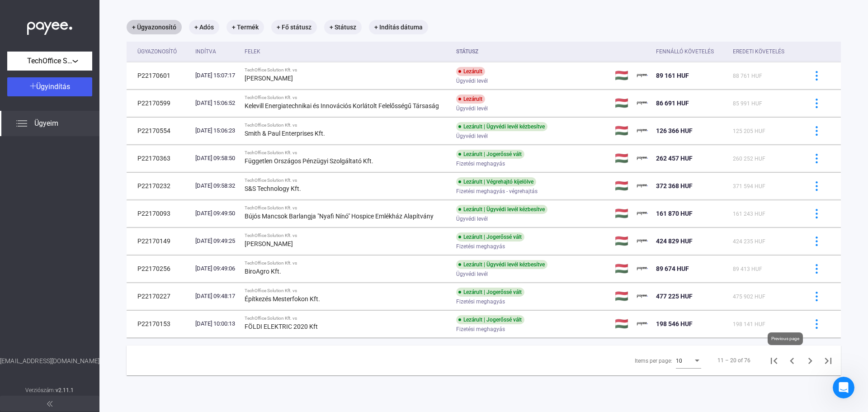 The width and height of the screenshot is (868, 412). I want to click on strong: Bújós Mancsok Barlangja "Nyafi Nínó" Hospice Emlékház Alapítvány, so click(339, 216).